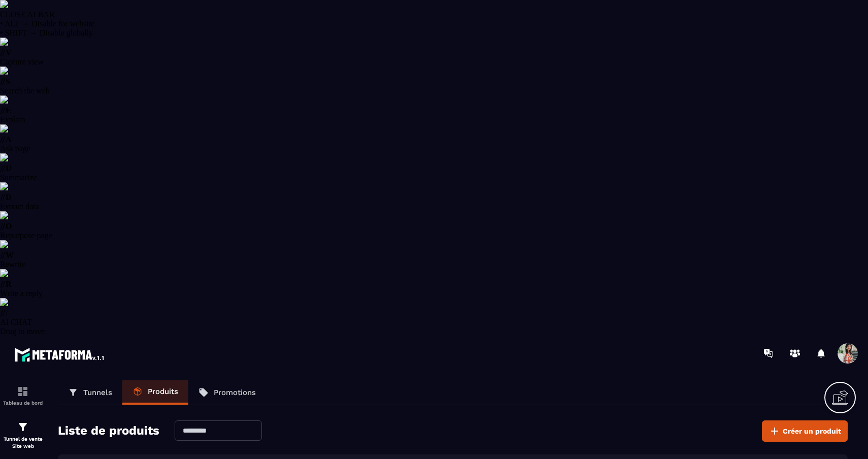  What do you see at coordinates (155, 392) in the screenshot?
I see `a: Produits` at bounding box center [155, 392].